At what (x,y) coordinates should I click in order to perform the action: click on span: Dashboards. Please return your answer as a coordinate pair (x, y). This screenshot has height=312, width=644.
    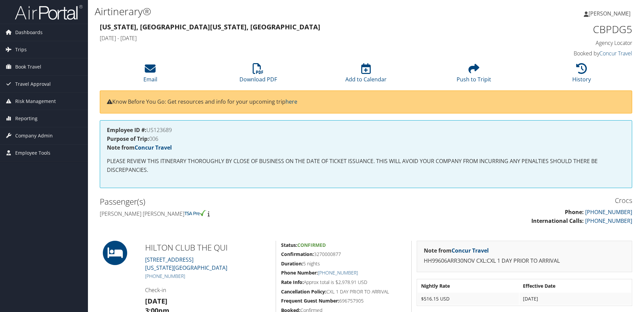
    Looking at the image, I should click on (29, 32).